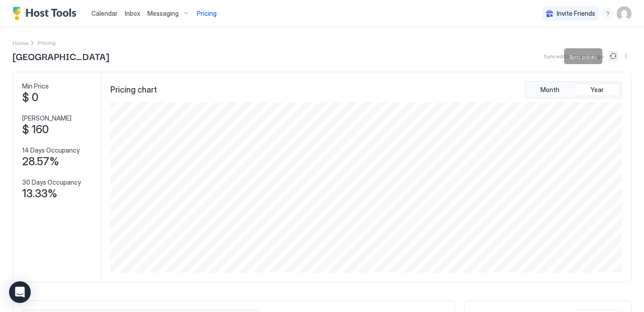 Image resolution: width=644 pixels, height=312 pixels. What do you see at coordinates (573, 90) in the screenshot?
I see `div: tab-group` at bounding box center [573, 90].